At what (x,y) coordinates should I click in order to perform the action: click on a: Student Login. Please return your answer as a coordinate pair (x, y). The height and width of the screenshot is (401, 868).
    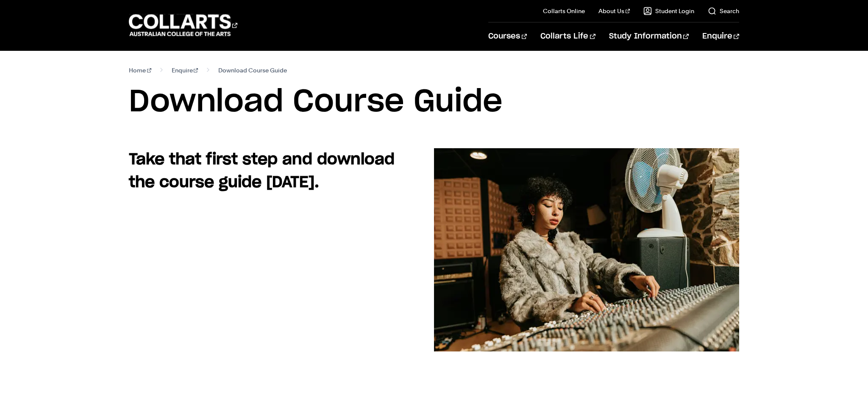
    Looking at the image, I should click on (669, 11).